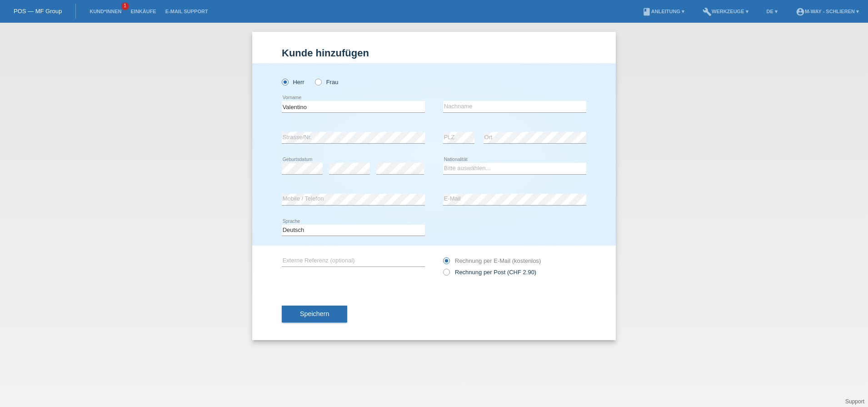  Describe the element at coordinates (326, 81) in the screenshot. I see `label: Frau` at that location.